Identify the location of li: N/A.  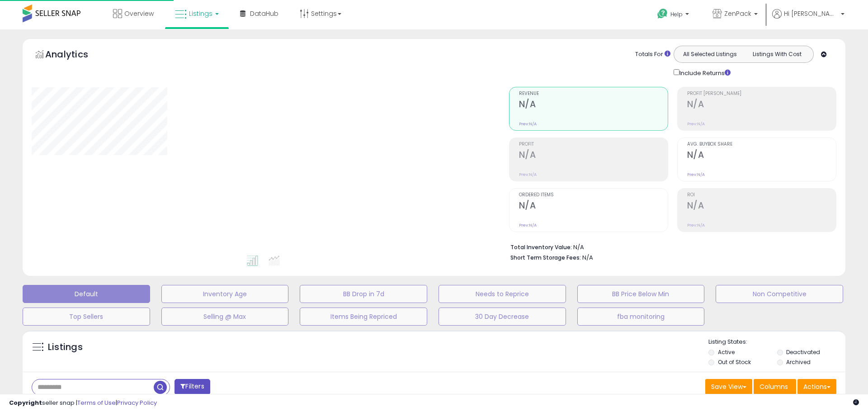
(670, 246).